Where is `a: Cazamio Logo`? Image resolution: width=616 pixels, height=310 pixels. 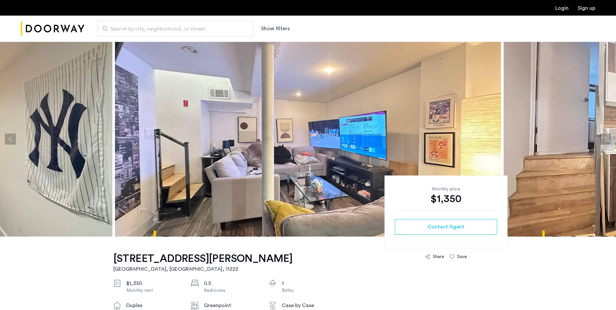
a: Cazamio Logo is located at coordinates (53, 29).